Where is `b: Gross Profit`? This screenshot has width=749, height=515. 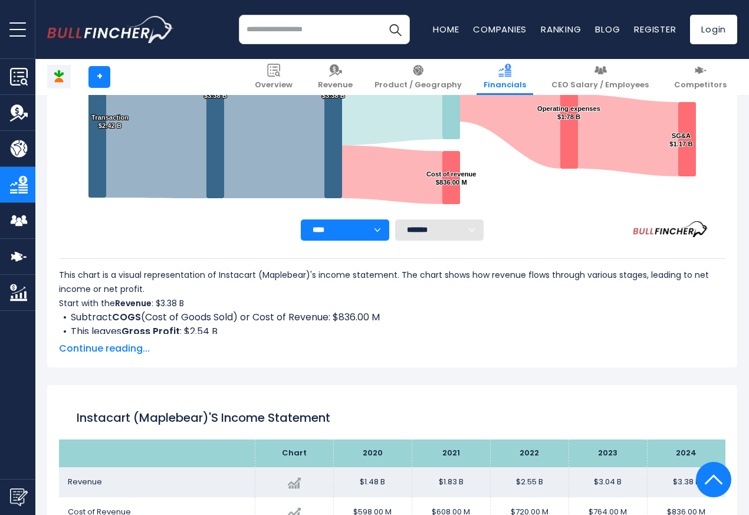
b: Gross Profit is located at coordinates (150, 331).